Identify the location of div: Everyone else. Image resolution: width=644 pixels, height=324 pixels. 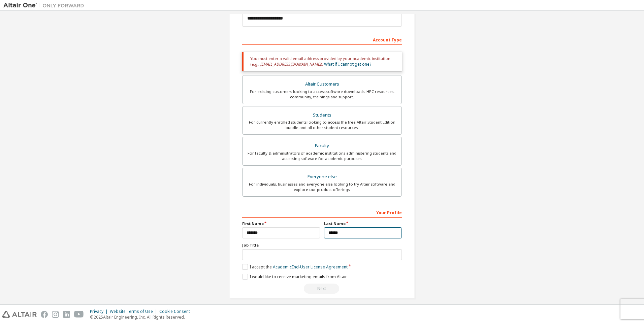
(322, 177).